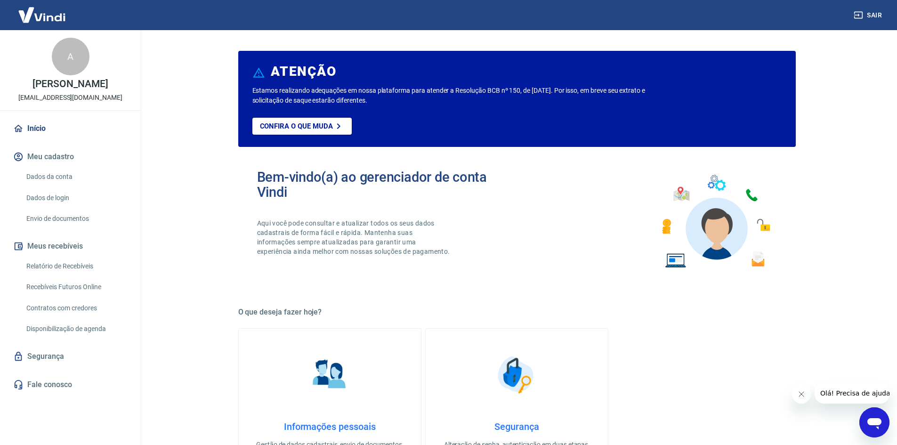 The image size is (897, 445). I want to click on h6: ATENÇÃO, so click(303, 72).